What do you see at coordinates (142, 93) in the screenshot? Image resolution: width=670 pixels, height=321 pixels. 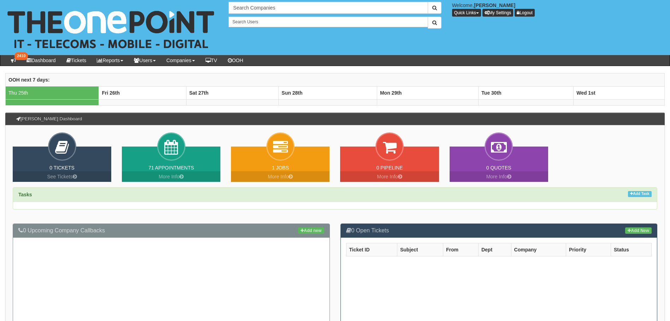 I see `th: Fri 26th` at bounding box center [142, 93].